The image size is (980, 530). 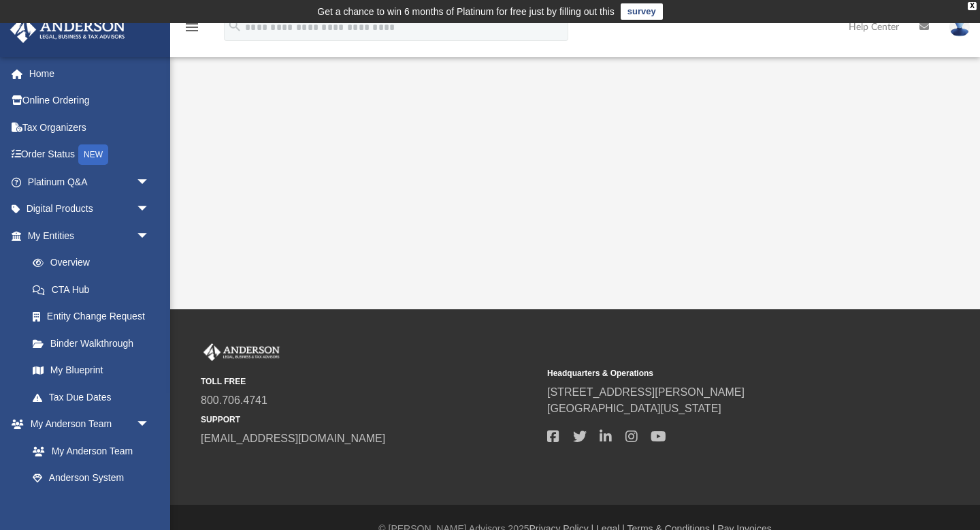 What do you see at coordinates (95, 263) in the screenshot?
I see `a: Overview` at bounding box center [95, 263].